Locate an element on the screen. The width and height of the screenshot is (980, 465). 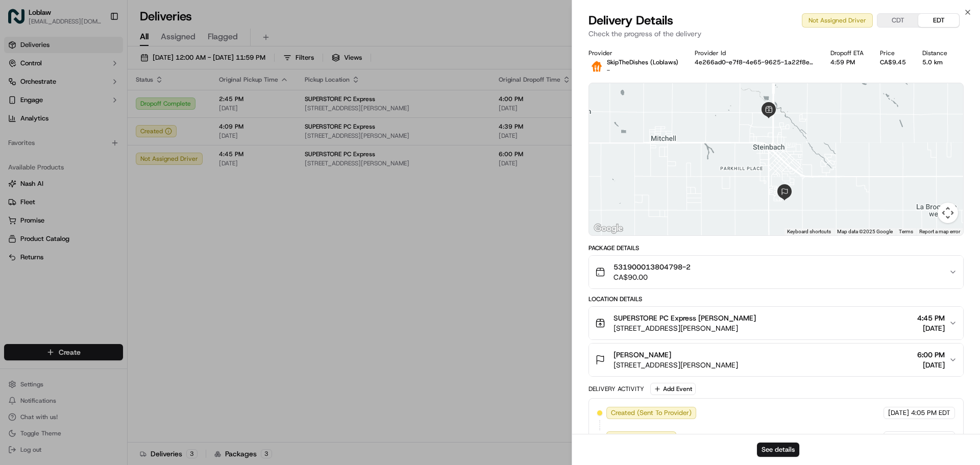
span: Map data ©2025 Google is located at coordinates (864, 231).